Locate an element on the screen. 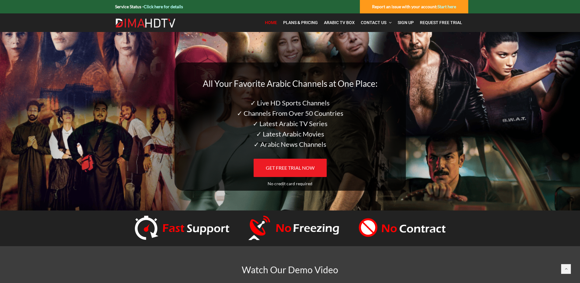 This screenshot has height=283, width=580. a: Plans & Pricing is located at coordinates (300, 23).